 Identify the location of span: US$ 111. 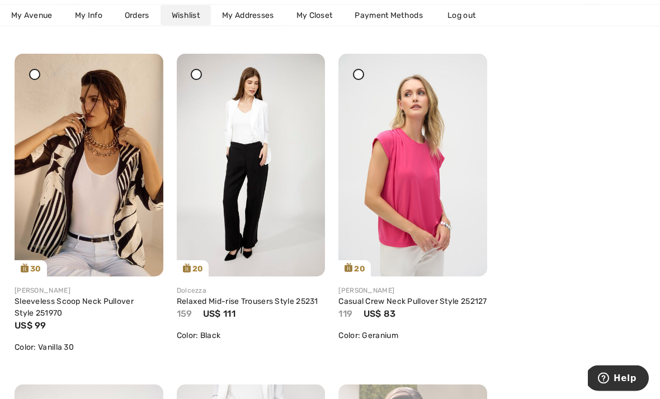
(219, 314).